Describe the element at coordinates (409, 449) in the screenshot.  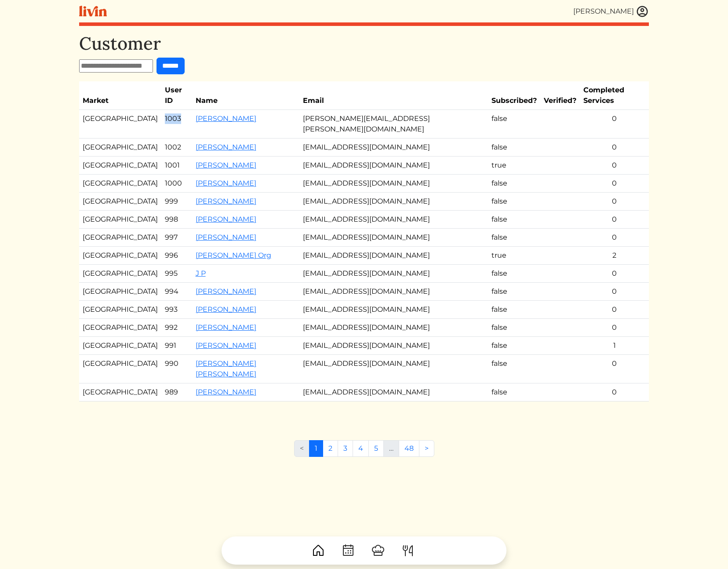
I see `a: 48` at that location.